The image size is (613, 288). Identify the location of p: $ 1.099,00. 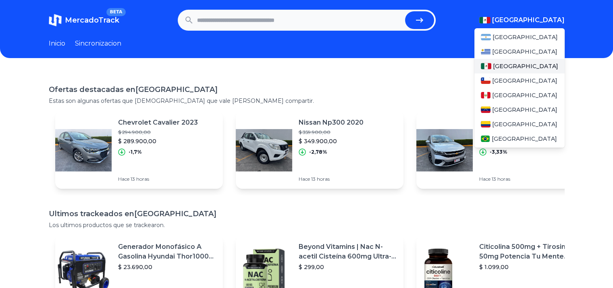
(529, 267).